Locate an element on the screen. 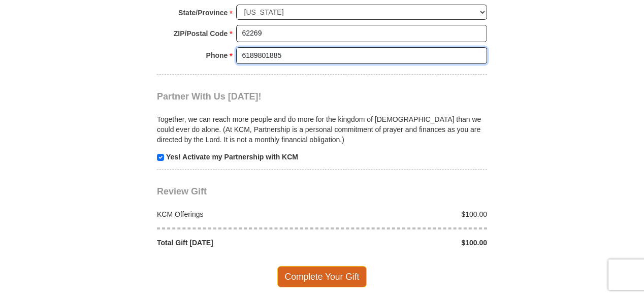  strong: State/Province is located at coordinates (202, 12).